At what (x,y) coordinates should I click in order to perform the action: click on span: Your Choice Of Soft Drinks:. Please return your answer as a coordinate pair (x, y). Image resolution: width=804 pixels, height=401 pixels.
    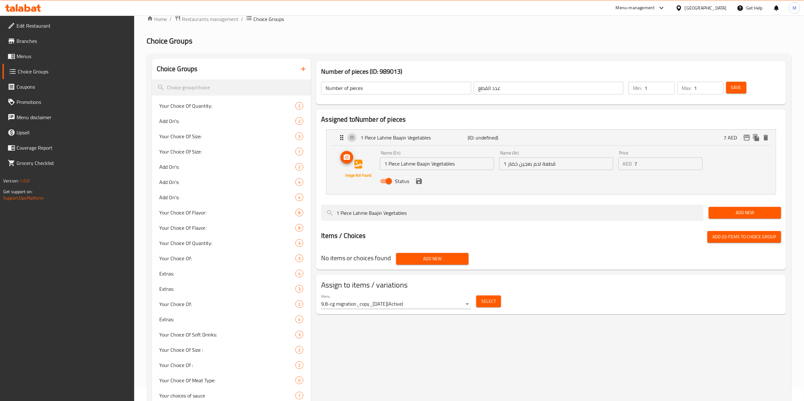
    Looking at the image, I should click on (227, 335).